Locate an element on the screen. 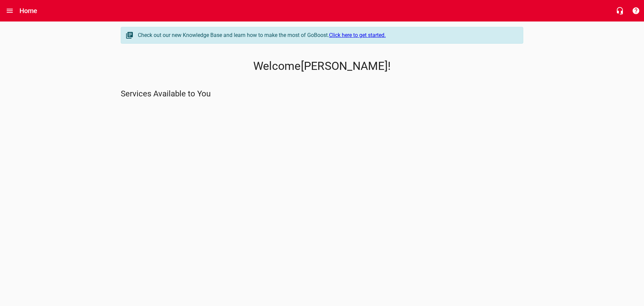 Image resolution: width=644 pixels, height=306 pixels. button: Open drawer is located at coordinates (10, 11).